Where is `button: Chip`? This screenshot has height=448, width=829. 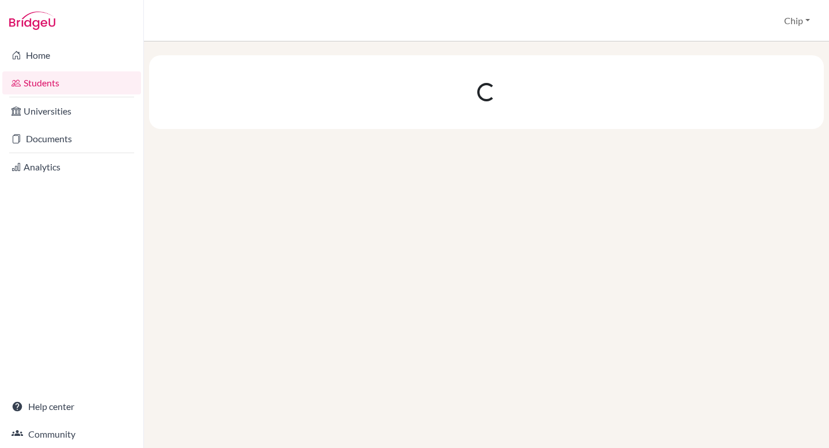
button: Chip is located at coordinates (796, 21).